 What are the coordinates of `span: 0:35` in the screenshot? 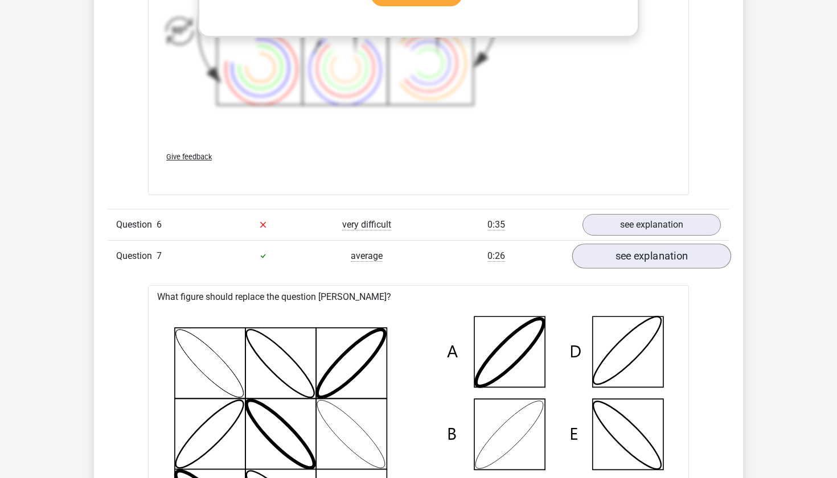 It's located at (496, 225).